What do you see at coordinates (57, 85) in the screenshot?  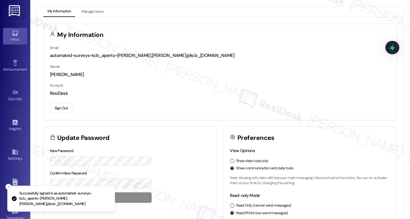 I see `label: Account` at bounding box center [57, 85].